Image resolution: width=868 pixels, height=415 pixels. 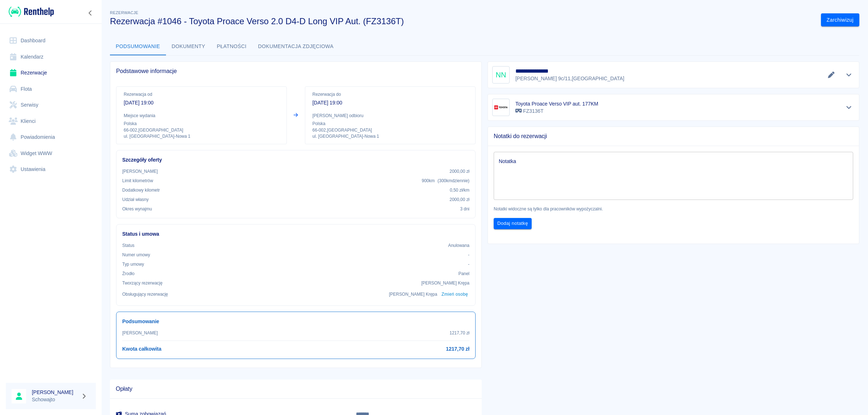 I want to click on button: Zarchiwizuj, so click(x=840, y=20).